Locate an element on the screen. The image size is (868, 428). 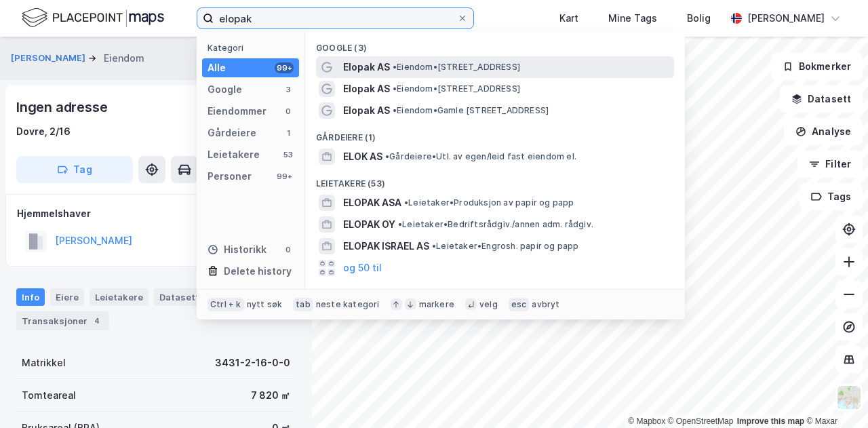
div: Gårdeiere is located at coordinates (232, 133).